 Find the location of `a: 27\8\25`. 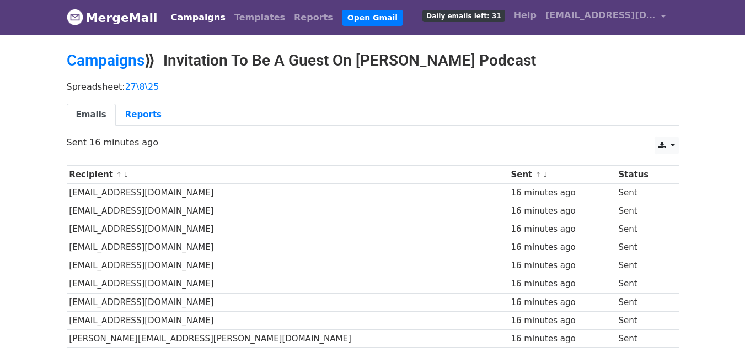

a: 27\8\25 is located at coordinates (142, 87).